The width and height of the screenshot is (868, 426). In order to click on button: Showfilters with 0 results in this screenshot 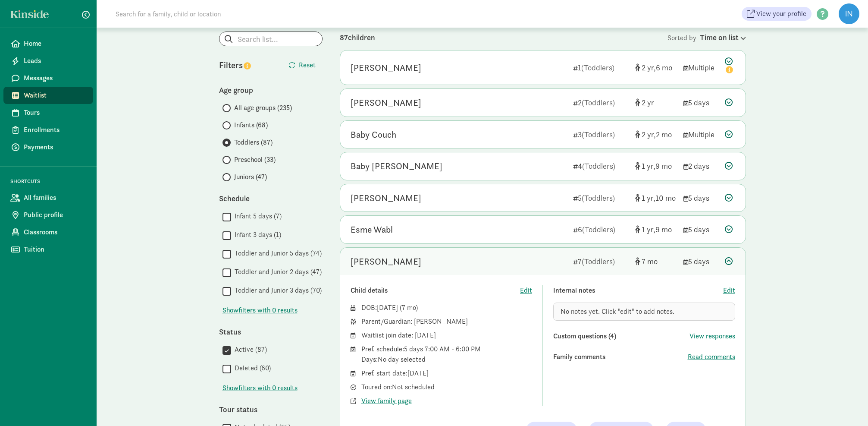, I will do `click(260, 310)`.